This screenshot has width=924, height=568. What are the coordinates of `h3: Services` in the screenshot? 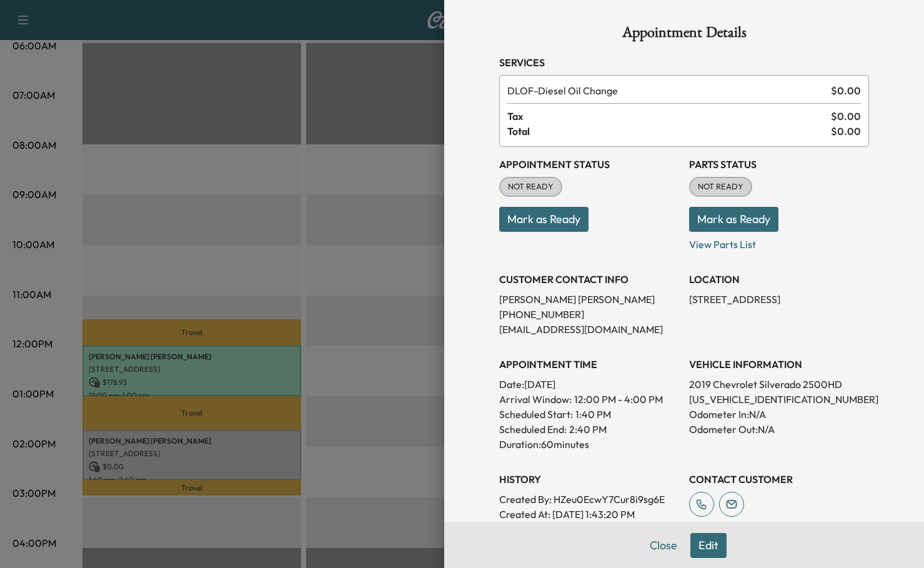 It's located at (684, 63).